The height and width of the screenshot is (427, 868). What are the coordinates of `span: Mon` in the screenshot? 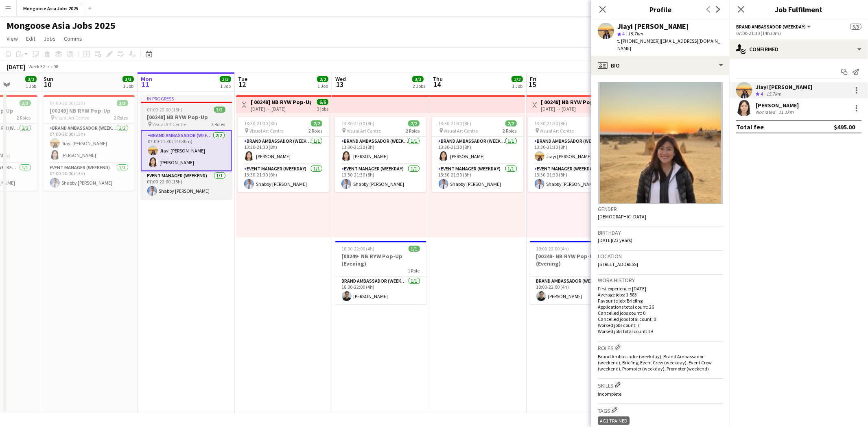 It's located at (146, 79).